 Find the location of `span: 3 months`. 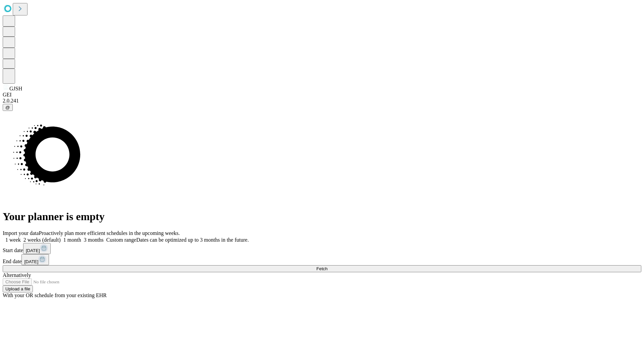

span: 3 months is located at coordinates (94, 240).